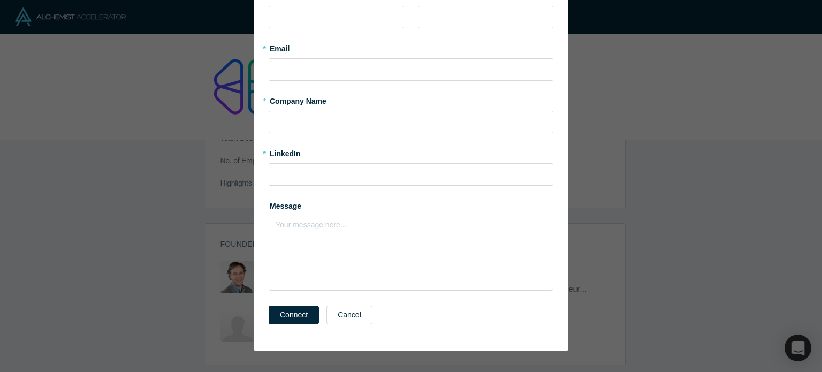 This screenshot has width=822, height=372. What do you see at coordinates (285, 152) in the screenshot?
I see `label: LinkedIn` at bounding box center [285, 152].